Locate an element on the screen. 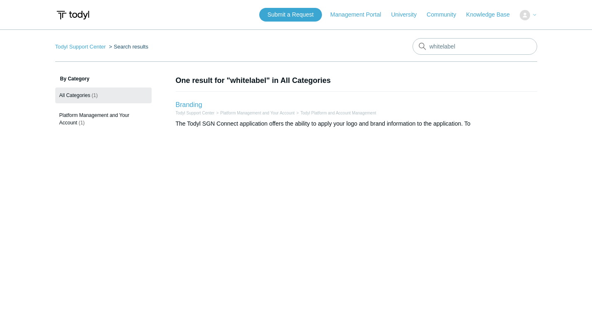  a: Todyl Platform and Account Management is located at coordinates (338, 113).